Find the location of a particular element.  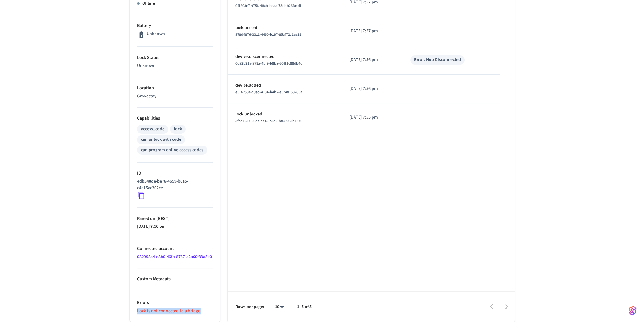

a: 080998a4-e8b0-46fb-8737-a2a60f33a3e0 is located at coordinates (174, 257).